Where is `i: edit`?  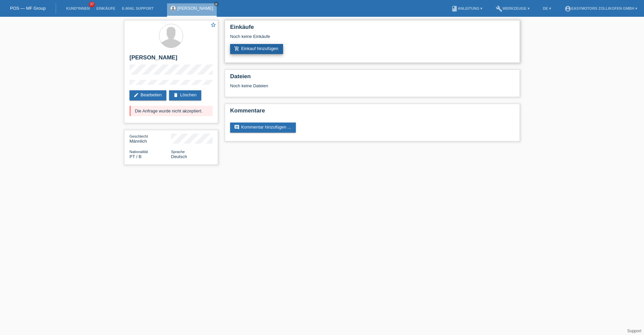
i: edit is located at coordinates (136, 95).